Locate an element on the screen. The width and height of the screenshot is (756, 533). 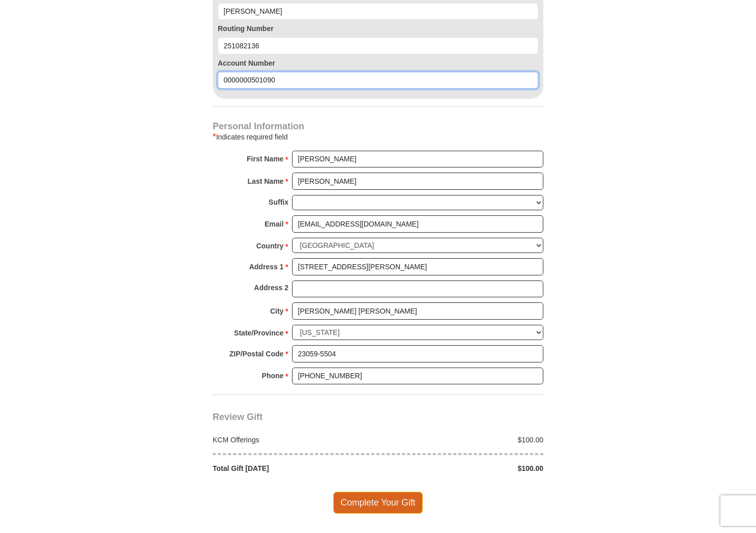
strong: Email is located at coordinates (274, 224).